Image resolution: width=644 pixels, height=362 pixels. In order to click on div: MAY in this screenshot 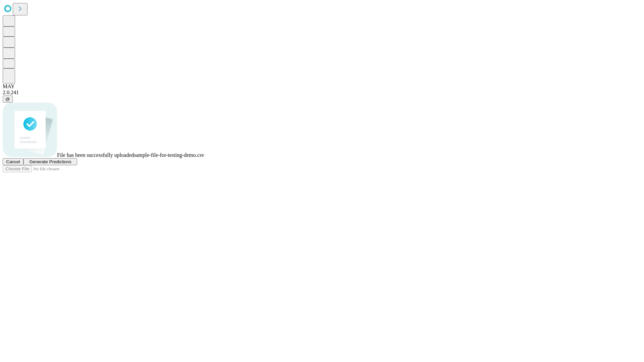, I will do `click(322, 87)`.